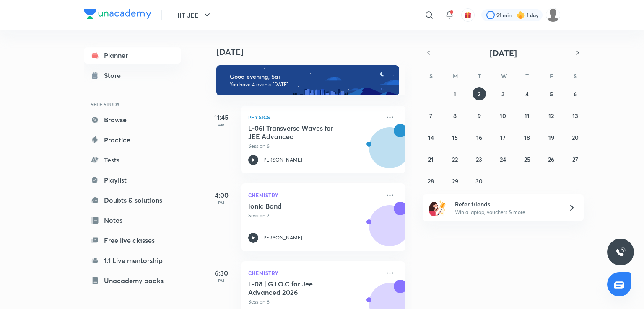 This screenshot has height=309, width=644. Describe the element at coordinates (575, 76) in the screenshot. I see `abbr: Saturday` at that location.